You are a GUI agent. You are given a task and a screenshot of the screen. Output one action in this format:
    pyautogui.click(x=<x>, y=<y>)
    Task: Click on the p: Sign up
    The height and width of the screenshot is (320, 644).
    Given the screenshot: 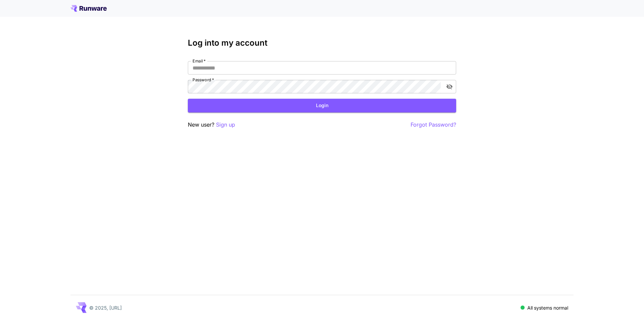 What is the action you would take?
    pyautogui.click(x=225, y=124)
    